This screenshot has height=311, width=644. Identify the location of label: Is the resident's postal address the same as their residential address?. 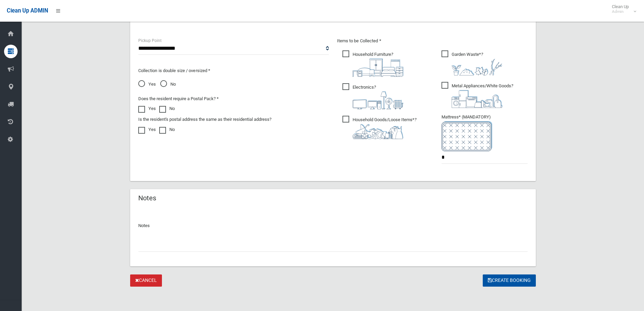
(205, 120).